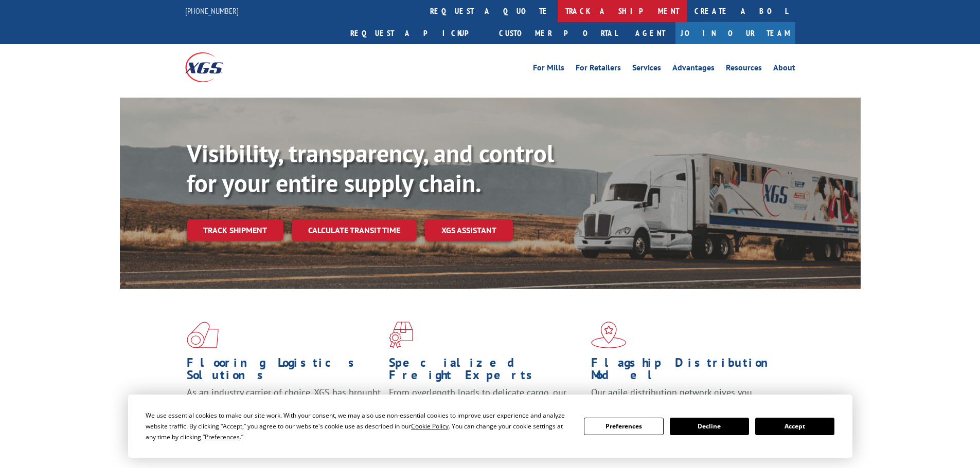 The height and width of the screenshot is (468, 980). What do you see at coordinates (284, 371) in the screenshot?
I see `h1: Flooring Logistics Solutions` at bounding box center [284, 371].